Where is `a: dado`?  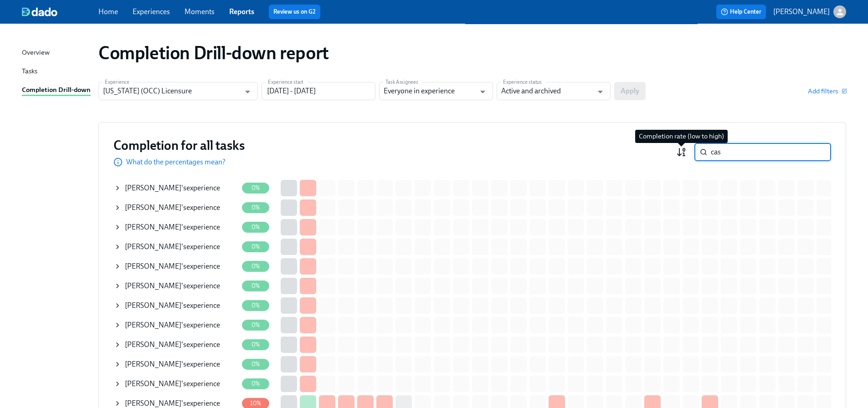 a: dado is located at coordinates (60, 12).